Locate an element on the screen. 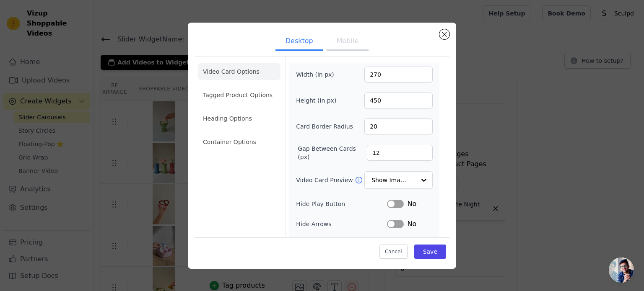  button: Mobile is located at coordinates (348, 42).